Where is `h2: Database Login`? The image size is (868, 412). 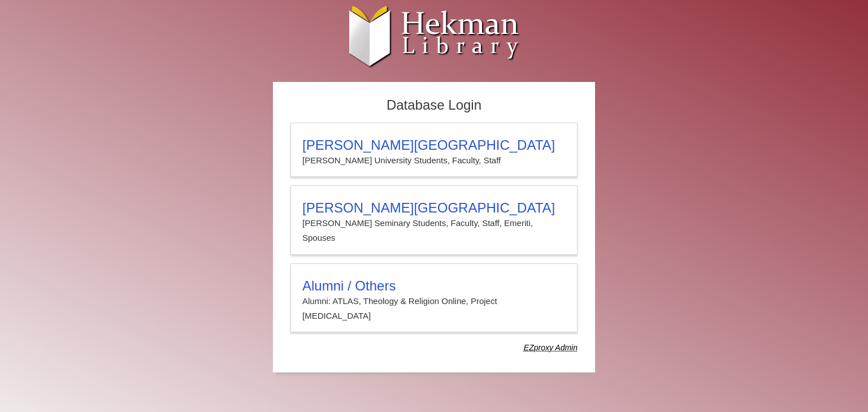
h2: Database Login is located at coordinates (434, 105).